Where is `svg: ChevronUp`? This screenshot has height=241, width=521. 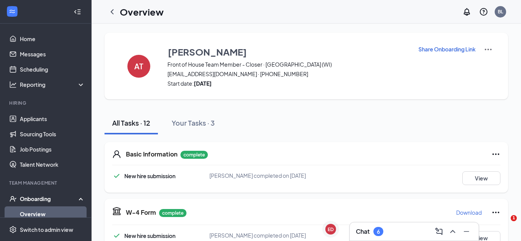
svg: ChevronUp is located at coordinates (453, 232).